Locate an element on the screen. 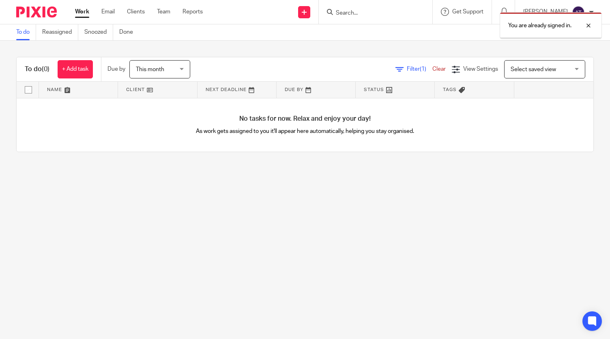 Image resolution: width=610 pixels, height=339 pixels. img: svg%3E is located at coordinates (579, 12).